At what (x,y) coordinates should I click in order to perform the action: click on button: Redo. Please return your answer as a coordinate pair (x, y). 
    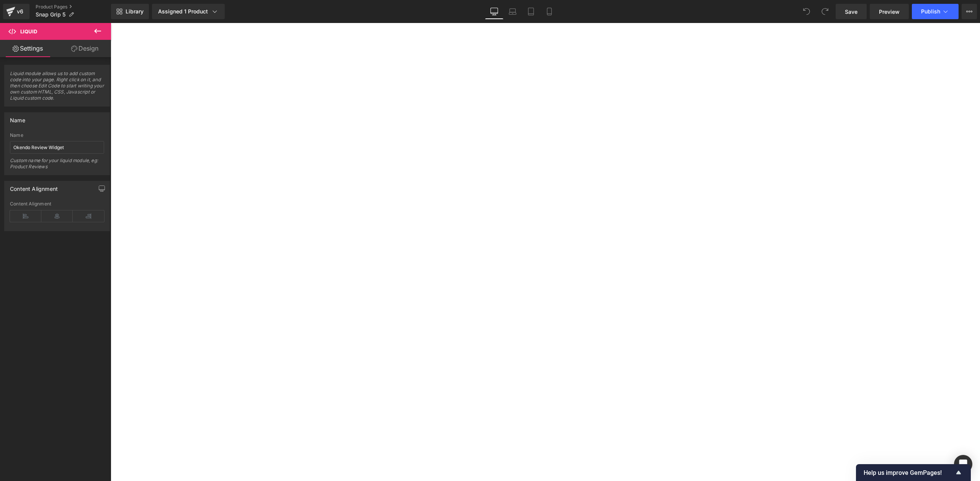
    Looking at the image, I should click on (825, 11).